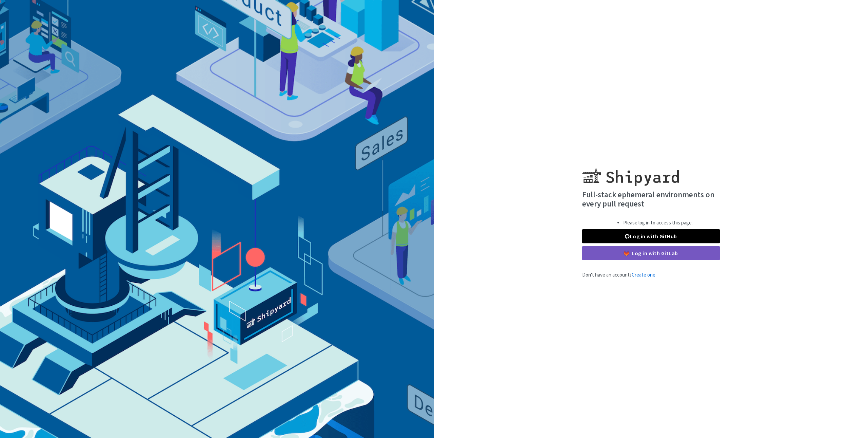  I want to click on span: Don't have an account?, so click(619, 275).